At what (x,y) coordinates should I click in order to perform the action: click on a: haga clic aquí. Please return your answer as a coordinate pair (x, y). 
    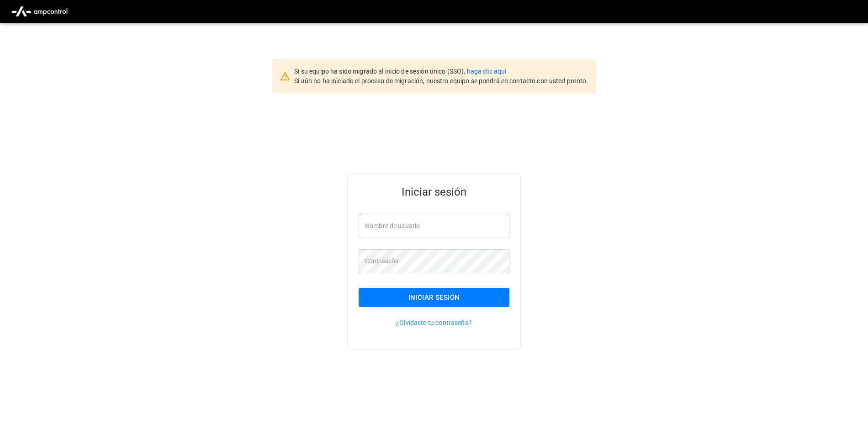
    Looking at the image, I should click on (486, 71).